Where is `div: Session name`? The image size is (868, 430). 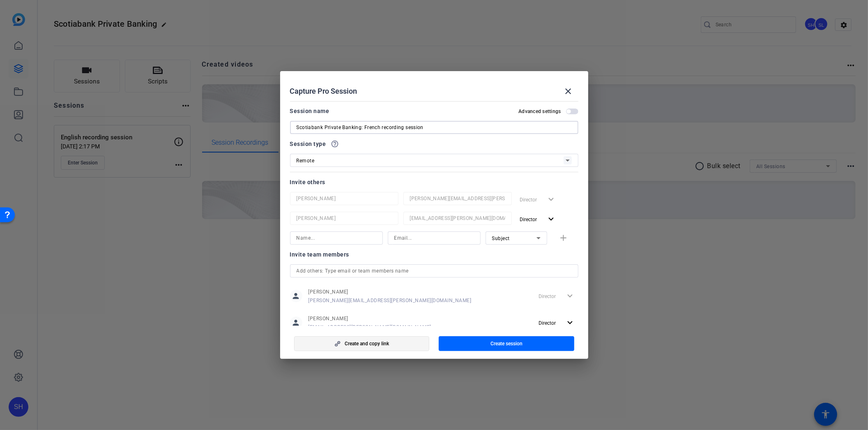
div: Session name is located at coordinates (309, 111).